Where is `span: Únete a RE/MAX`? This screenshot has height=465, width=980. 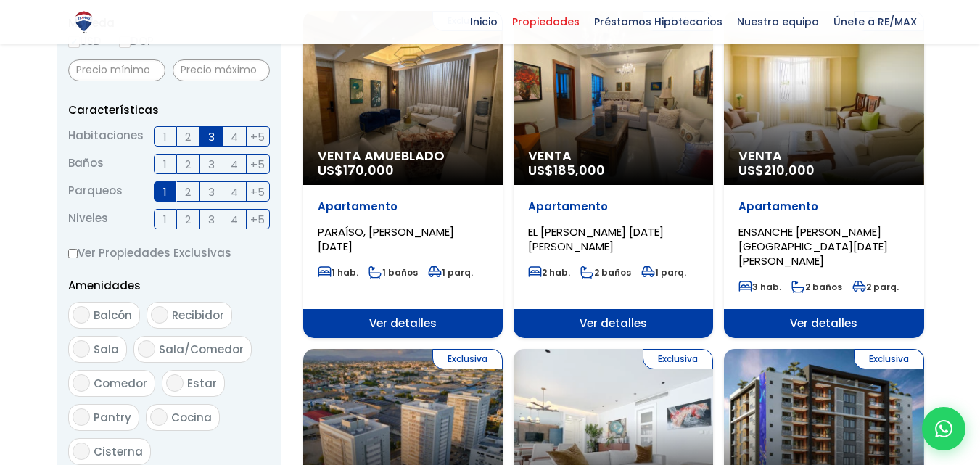 span: Únete a RE/MAX is located at coordinates (875, 22).